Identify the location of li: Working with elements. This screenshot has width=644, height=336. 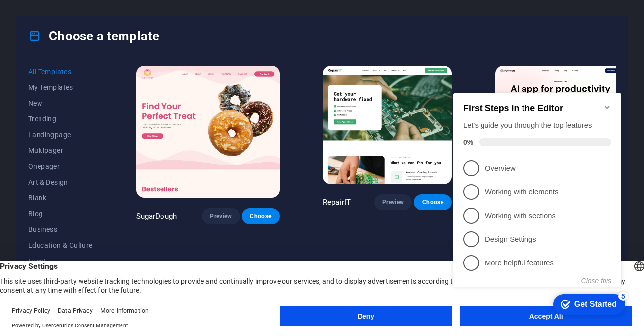
(88, 113).